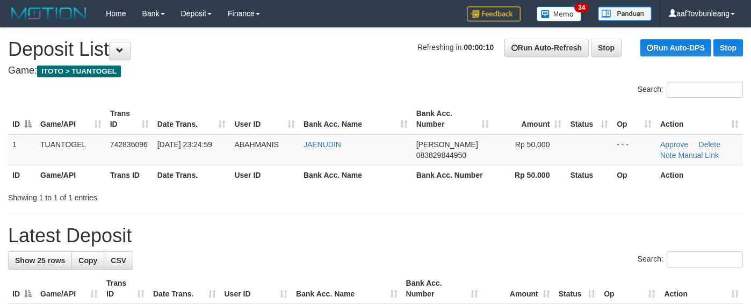 The width and height of the screenshot is (751, 304). Describe the element at coordinates (441, 155) in the screenshot. I see `span: Copy 083829844950 to clipboard` at that location.